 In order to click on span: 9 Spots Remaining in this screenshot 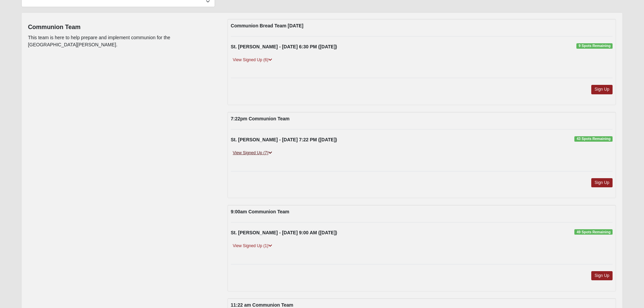, I will do `click(594, 46)`.